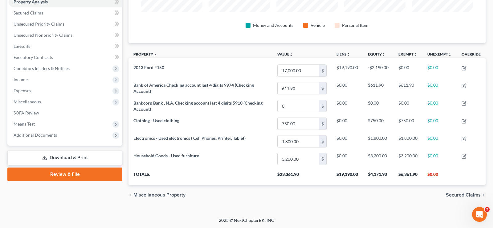 Image resolution: width=493 pixels, height=228 pixels. What do you see at coordinates (378, 70) in the screenshot?
I see `td: -$2,190.00` at bounding box center [378, 70].